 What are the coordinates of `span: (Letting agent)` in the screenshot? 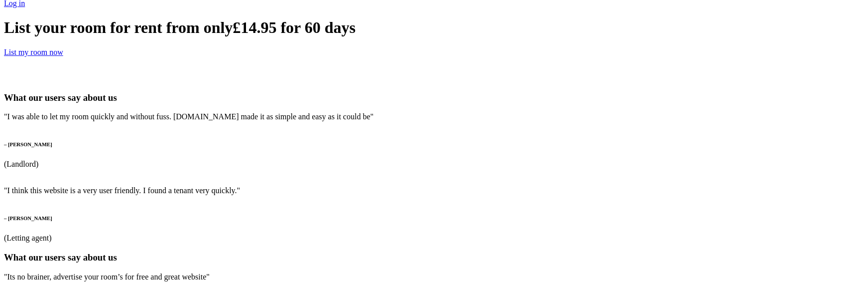 It's located at (28, 237).